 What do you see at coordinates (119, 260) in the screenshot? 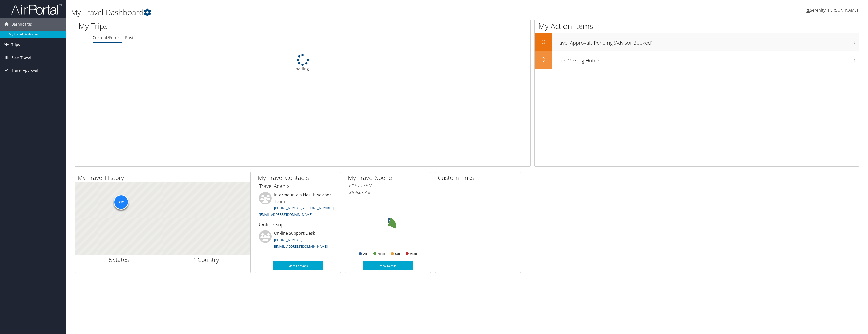
I see `h2: States` at bounding box center [119, 260].